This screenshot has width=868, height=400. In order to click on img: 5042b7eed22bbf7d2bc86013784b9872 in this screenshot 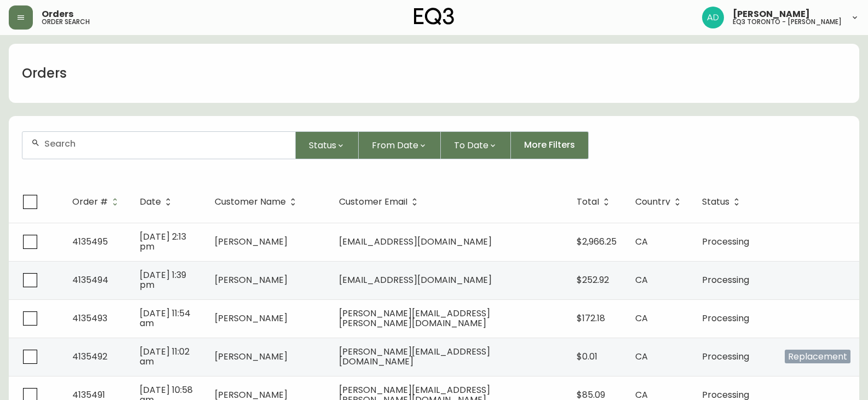, I will do `click(713, 17)`.